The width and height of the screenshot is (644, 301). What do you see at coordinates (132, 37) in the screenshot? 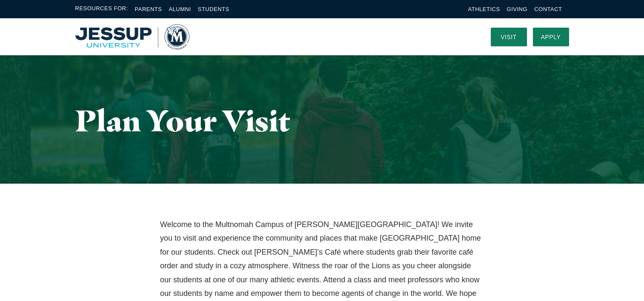
I see `a: Home` at bounding box center [132, 37].